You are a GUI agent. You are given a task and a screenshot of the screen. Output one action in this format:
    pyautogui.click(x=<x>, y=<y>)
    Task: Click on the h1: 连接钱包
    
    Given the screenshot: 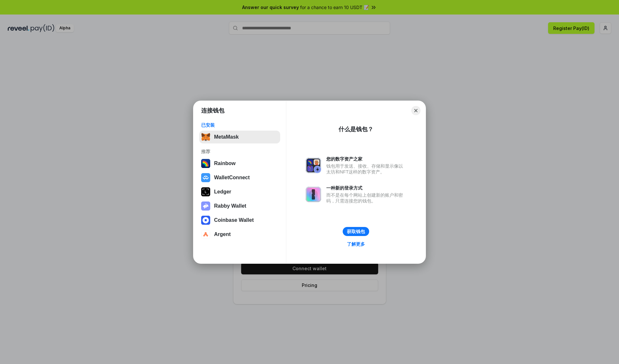 What is the action you would take?
    pyautogui.click(x=213, y=111)
    